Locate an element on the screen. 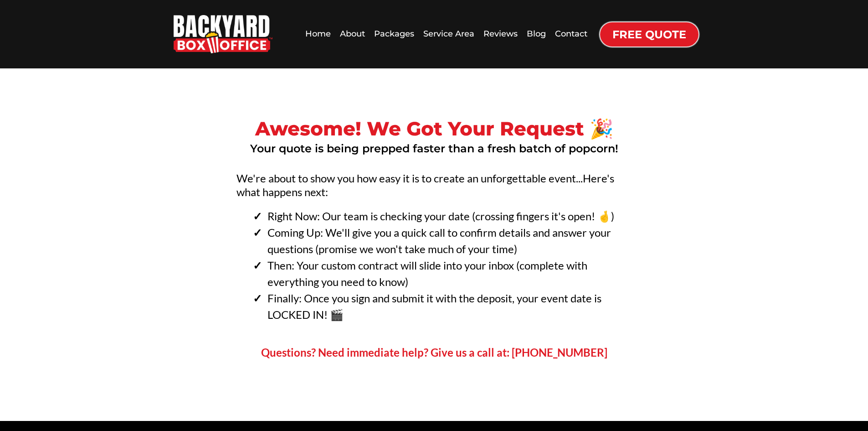  a: Reviews is located at coordinates (501, 33).